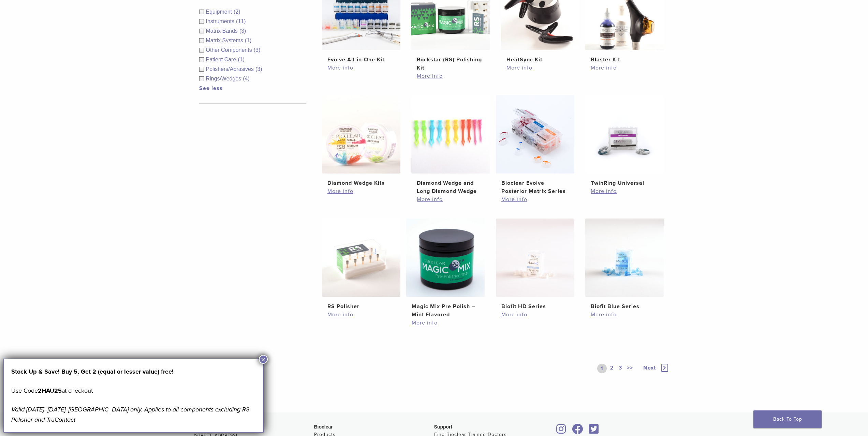 The height and width of the screenshot is (436, 868). What do you see at coordinates (624, 264) in the screenshot?
I see `a: Biofit Blue SeriesBiofit Blue Series` at bounding box center [624, 264].